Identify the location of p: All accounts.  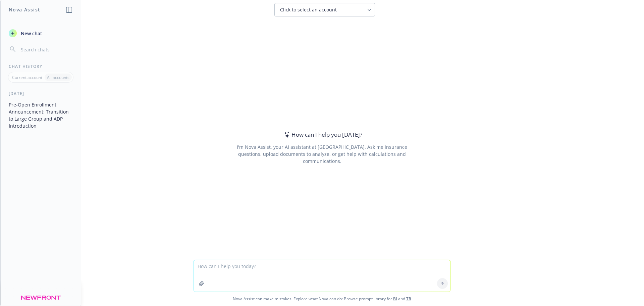
(58, 77).